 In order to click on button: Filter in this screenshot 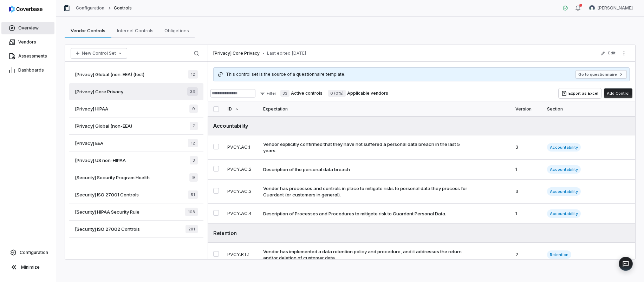, I will do `click(267, 94)`.